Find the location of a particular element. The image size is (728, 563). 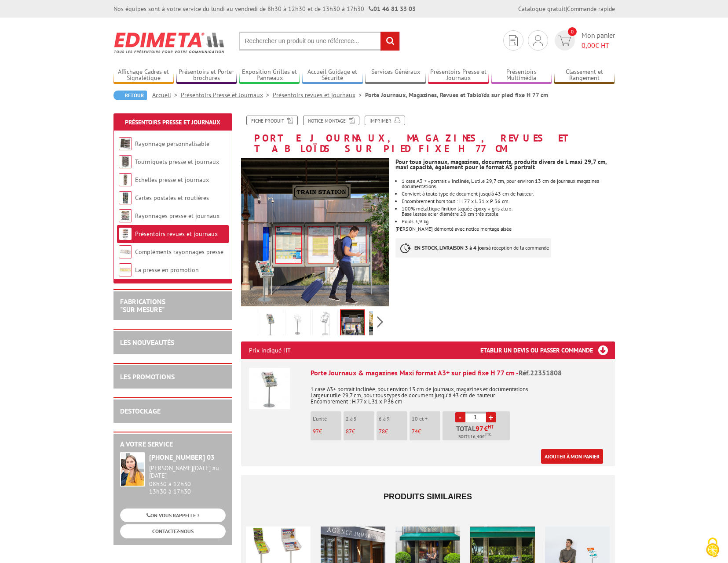

a: Exposition Grilles et Panneaux is located at coordinates (270, 75).